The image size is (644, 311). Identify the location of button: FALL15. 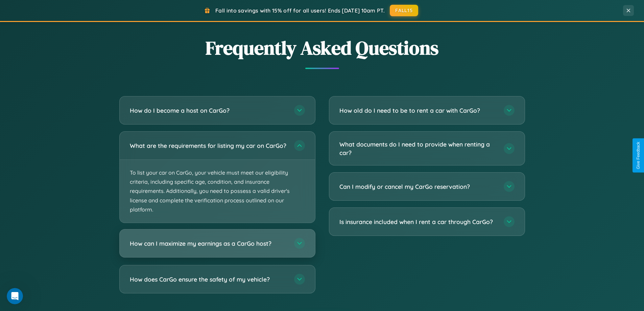
(405, 11).